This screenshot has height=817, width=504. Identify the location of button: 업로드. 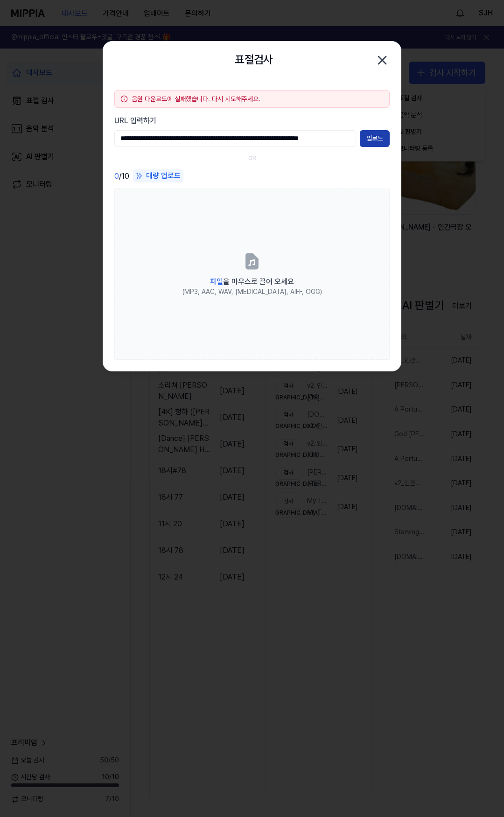
(375, 139).